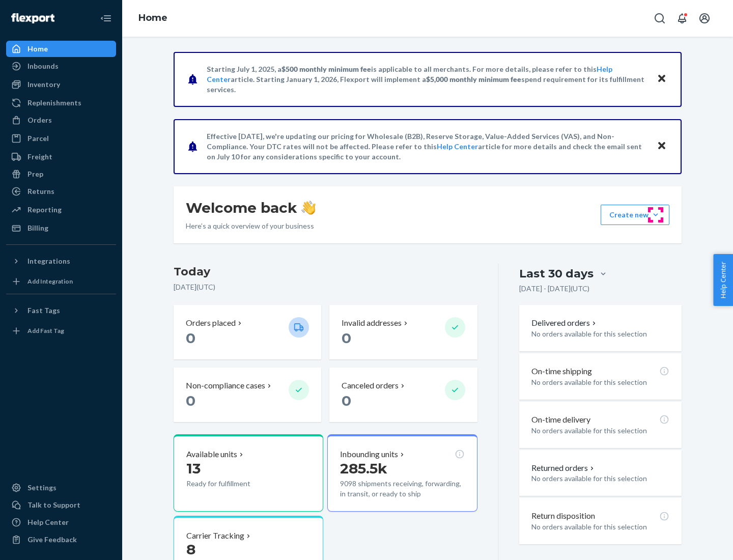 This screenshot has width=733, height=560. Describe the element at coordinates (49, 261) in the screenshot. I see `div: Integrations` at that location.